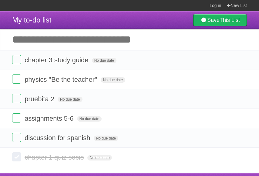  What do you see at coordinates (50, 118) in the screenshot?
I see `span: assignments 5-6` at bounding box center [50, 118].